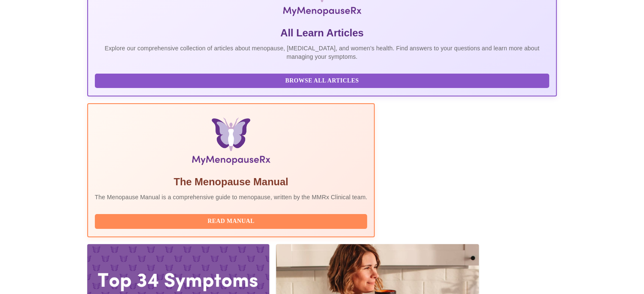 The image size is (644, 294). Describe the element at coordinates (322, 81) in the screenshot. I see `button: Browse All Articles` at that location.